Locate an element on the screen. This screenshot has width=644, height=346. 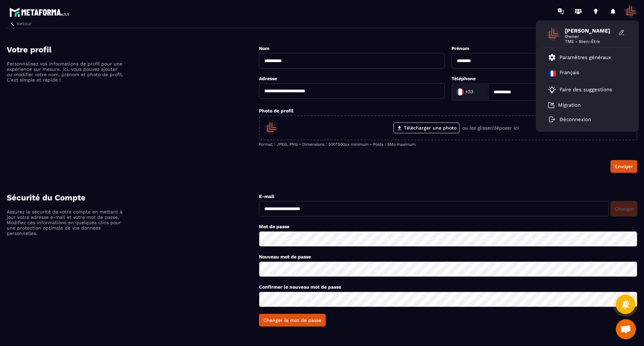
span: TME - Bien-Être is located at coordinates (590, 41).